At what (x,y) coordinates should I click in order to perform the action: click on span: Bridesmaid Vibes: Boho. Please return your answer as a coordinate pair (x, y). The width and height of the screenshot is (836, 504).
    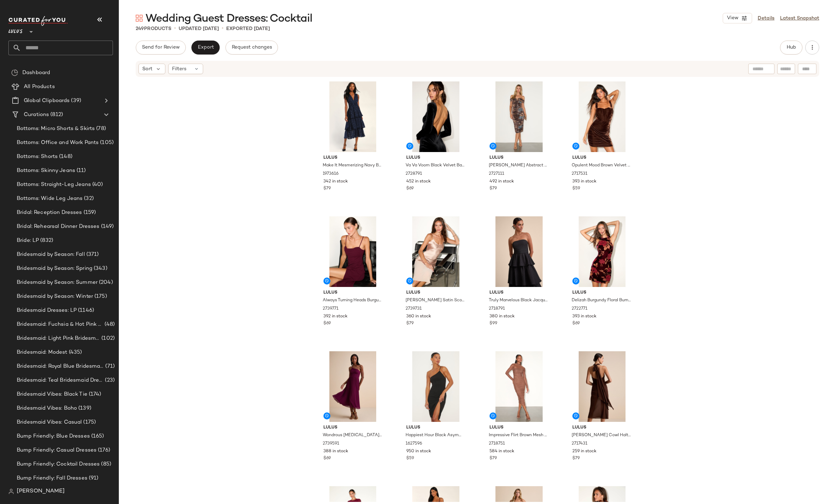
    Looking at the image, I should click on (47, 409).